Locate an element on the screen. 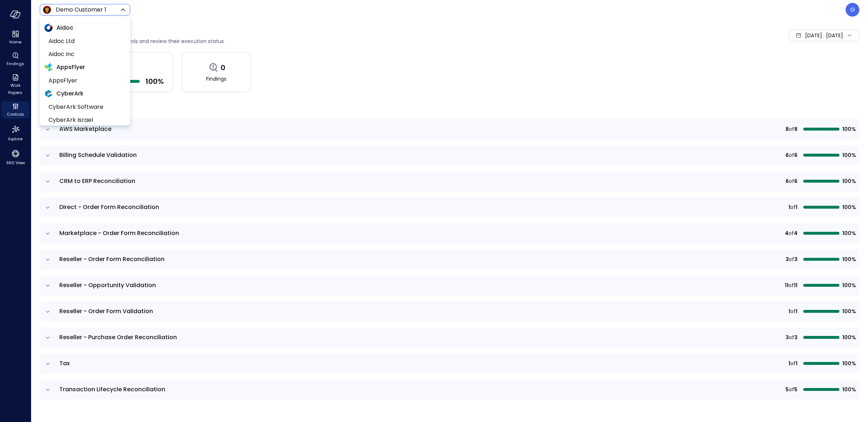 The height and width of the screenshot is (422, 868). img: AppsFlyer is located at coordinates (48, 67).